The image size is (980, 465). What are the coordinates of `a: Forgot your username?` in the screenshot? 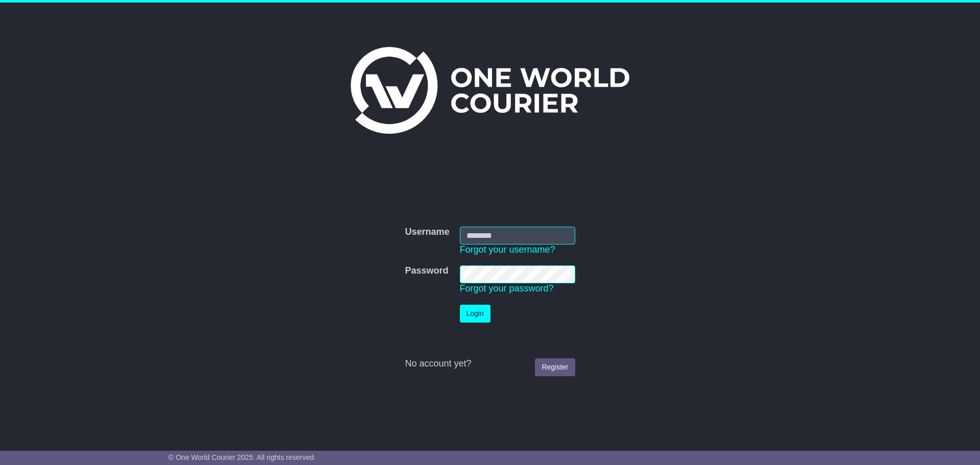 It's located at (507, 250).